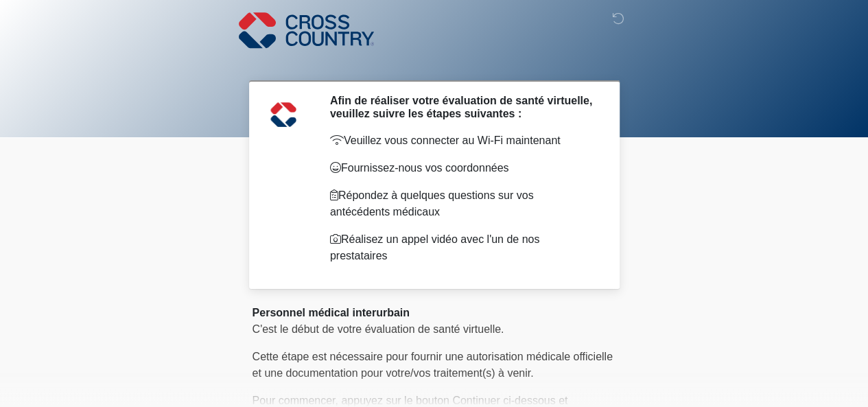 The height and width of the screenshot is (407, 868). What do you see at coordinates (283, 115) in the screenshot?
I see `img: Agent Avatar` at bounding box center [283, 115].